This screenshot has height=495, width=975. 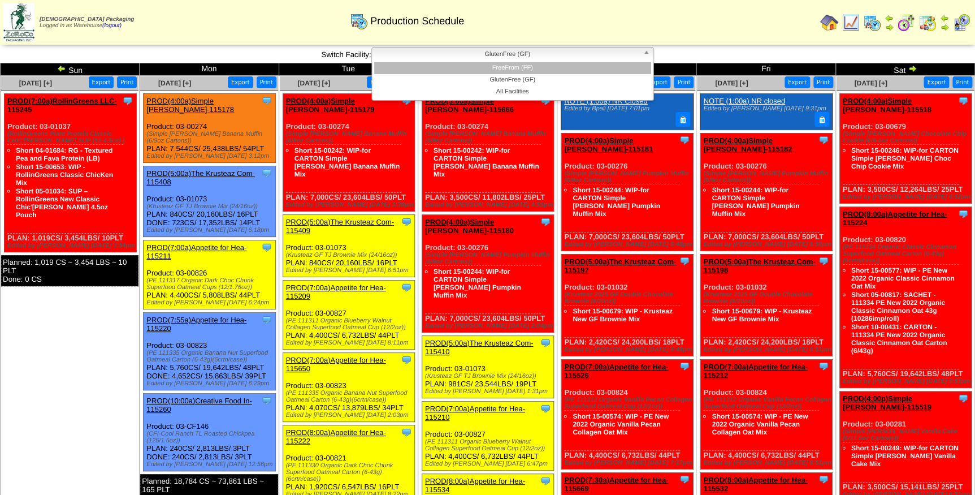 What do you see at coordinates (64, 175) in the screenshot?
I see `a: Short 15-00653: WIP - RollinGreens Classic ChicKen Mix` at bounding box center [64, 175].